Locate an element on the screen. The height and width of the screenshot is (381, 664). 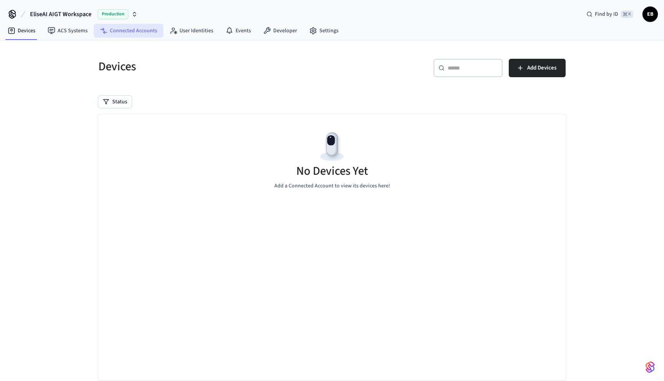
button: Status is located at coordinates (115, 102).